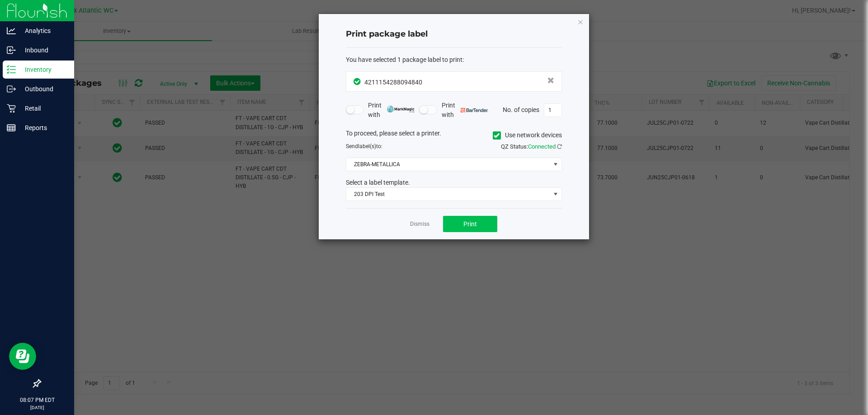 This screenshot has width=868, height=415. What do you see at coordinates (541, 146) in the screenshot?
I see `span: Connected` at bounding box center [541, 146].